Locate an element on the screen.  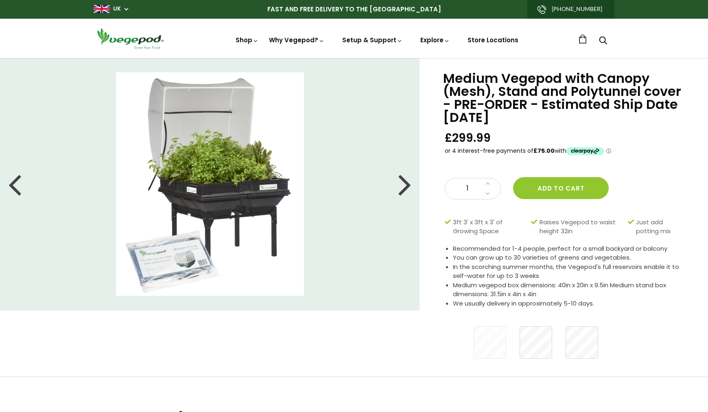
h1: Medium Vegepod with Canopy (Mesh), Stand and Polytunnel cover - PRE-ORDER - Estimated Ship Date [... is located at coordinates (565, 98).